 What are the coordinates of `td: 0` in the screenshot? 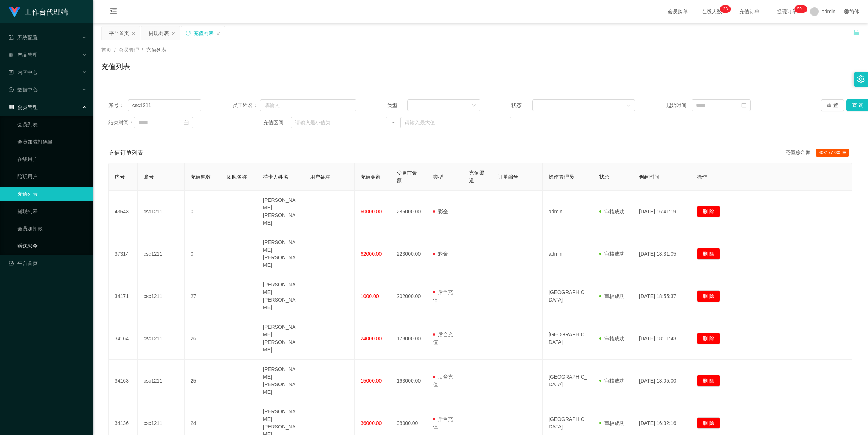 It's located at (203, 254).